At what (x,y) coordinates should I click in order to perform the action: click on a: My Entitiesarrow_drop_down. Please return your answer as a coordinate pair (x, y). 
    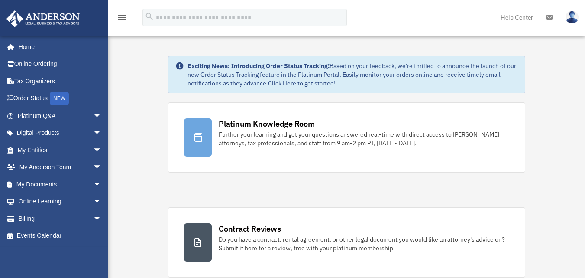
    Looking at the image, I should click on (60, 150).